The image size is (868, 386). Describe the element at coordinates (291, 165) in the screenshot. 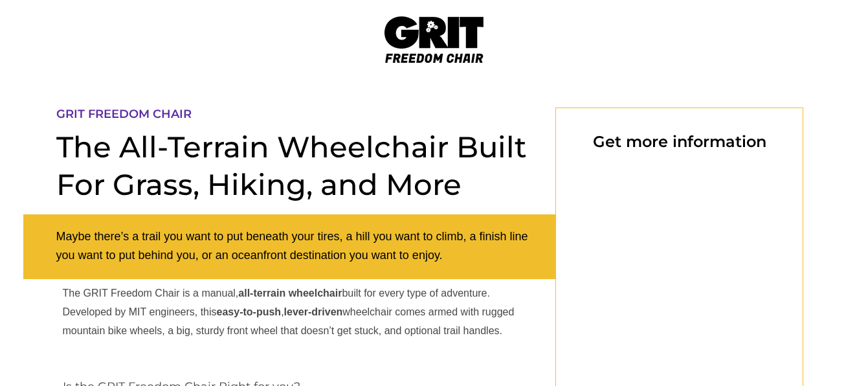

I see `span: The All-Terrain Wheelchair Built For Grass, Hiking, and More` at that location.